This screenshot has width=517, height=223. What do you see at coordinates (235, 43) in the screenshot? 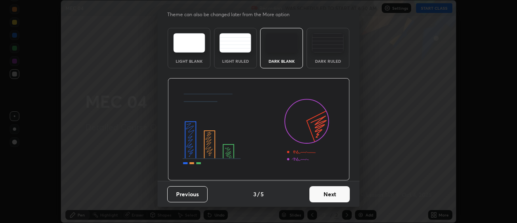
I see `img: lightRuledTheme.5fabf969.svg` at bounding box center [235, 43].